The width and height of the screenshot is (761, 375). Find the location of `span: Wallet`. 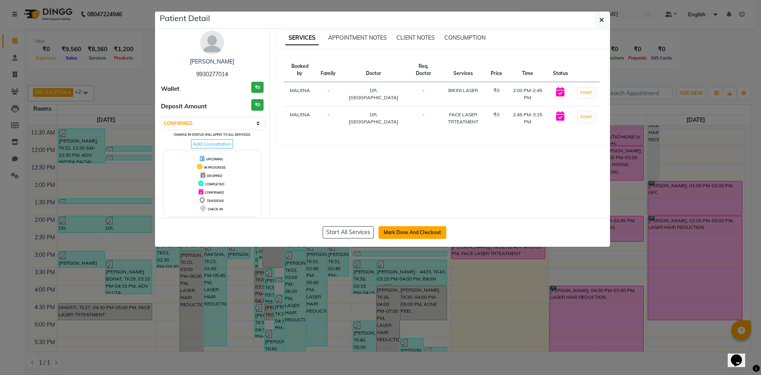

span: Wallet is located at coordinates (170, 89).